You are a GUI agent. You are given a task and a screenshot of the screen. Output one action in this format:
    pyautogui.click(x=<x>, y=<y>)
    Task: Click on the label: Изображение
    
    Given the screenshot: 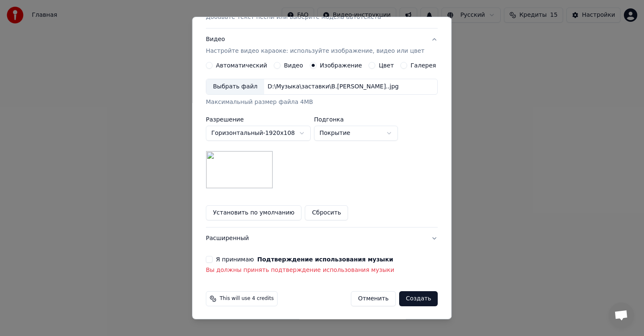 What is the action you would take?
    pyautogui.click(x=341, y=65)
    